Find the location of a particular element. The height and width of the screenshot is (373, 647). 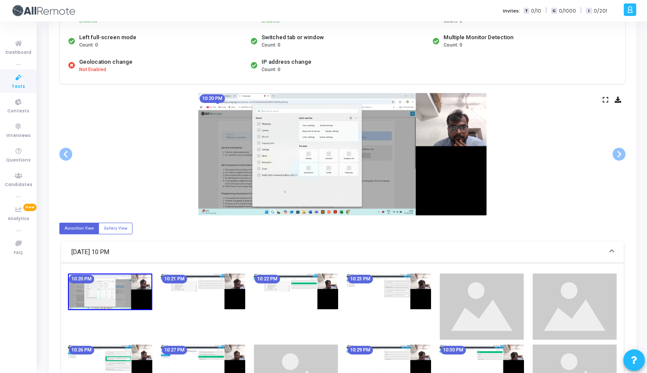

div: IP address change is located at coordinates (287, 62).